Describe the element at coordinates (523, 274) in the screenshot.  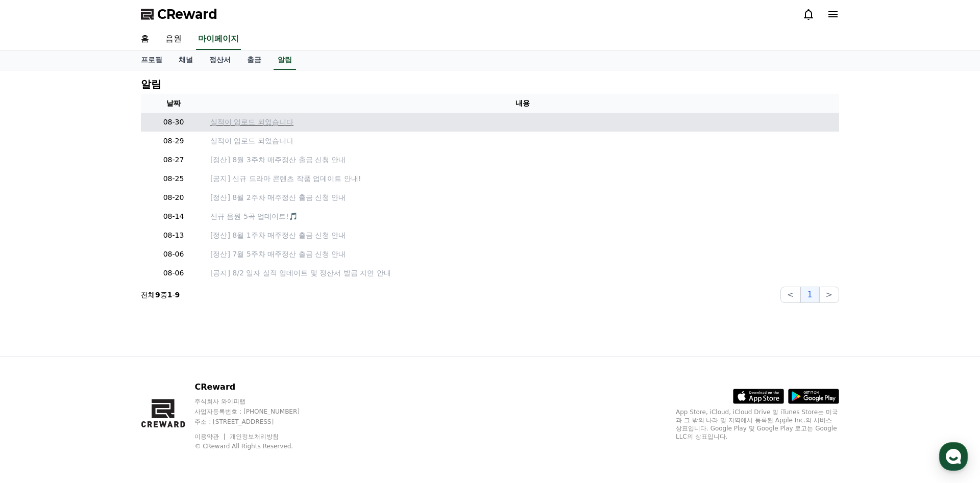
I see `a: [공지] 8/2 일자 실적 업데이트 및 정산서 발급 지연 안내` at that location.